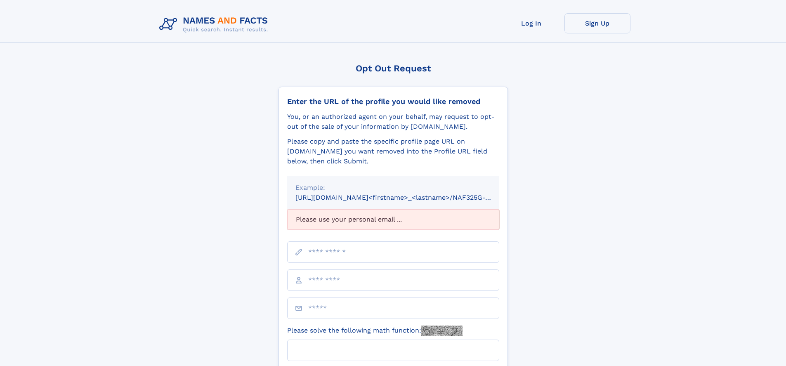  What do you see at coordinates (393, 122) in the screenshot?
I see `div: You, or an authorized agent on your behalf, may request to opt-out of the sale of your informatio...` at bounding box center [393, 122].